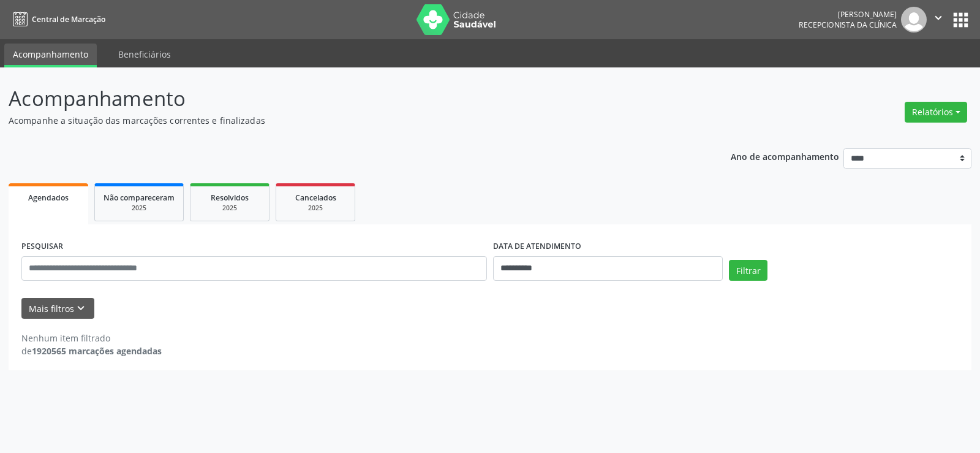  Describe the element at coordinates (49, 197) in the screenshot. I see `span: Agendados` at that location.